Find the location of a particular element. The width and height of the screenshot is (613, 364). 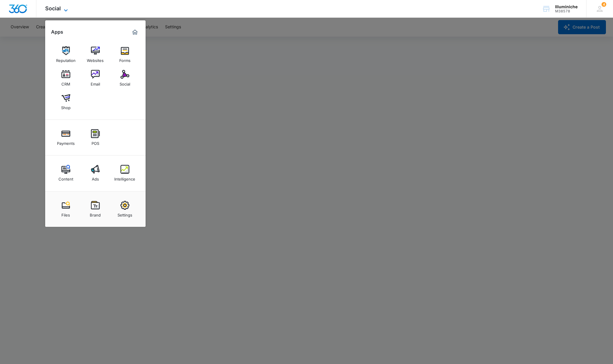

div: Payments is located at coordinates (66, 142).